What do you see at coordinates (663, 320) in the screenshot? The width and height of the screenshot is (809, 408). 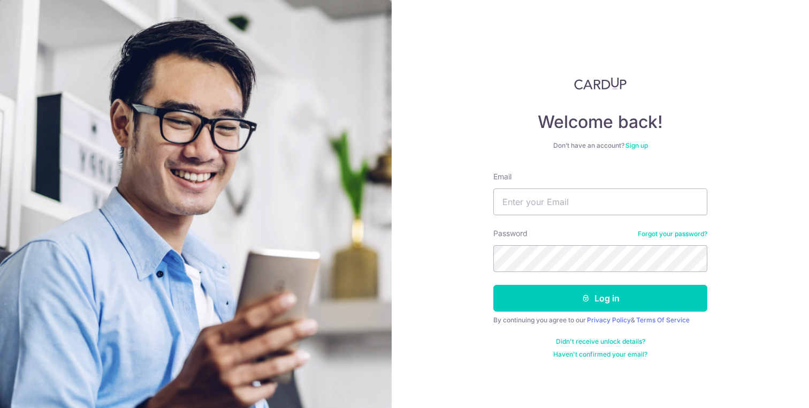 I see `a: Terms Of Service` at bounding box center [663, 320].